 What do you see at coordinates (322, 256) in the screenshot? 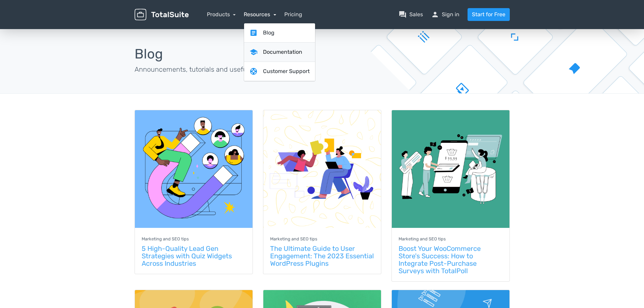
I see `a: The Ultimate Guide to User Engagement: The 2023 Essential WordPress Plugins` at bounding box center [322, 256].